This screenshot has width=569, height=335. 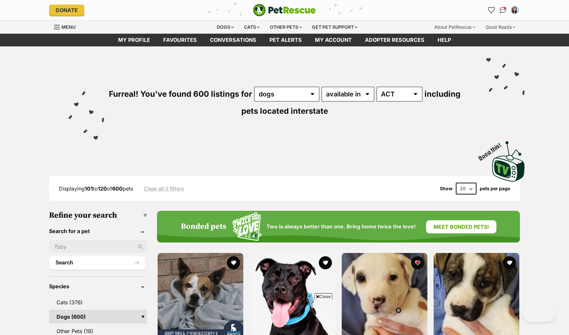 What do you see at coordinates (203, 227) in the screenshot?
I see `h4: Bonded pets` at bounding box center [203, 227].